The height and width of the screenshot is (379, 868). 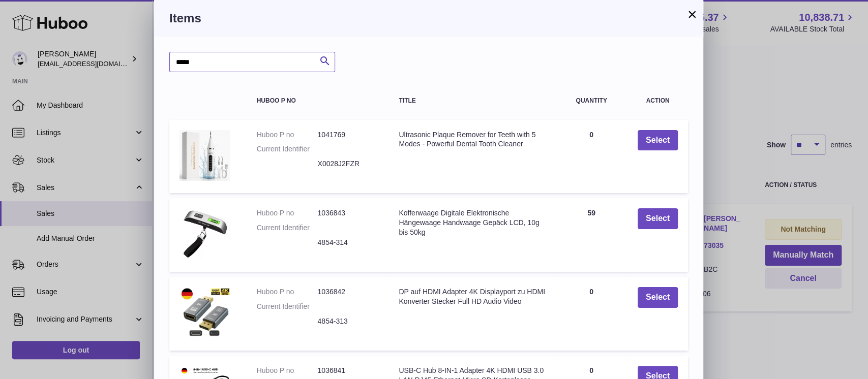 I want to click on h3: Items, so click(x=429, y=19).